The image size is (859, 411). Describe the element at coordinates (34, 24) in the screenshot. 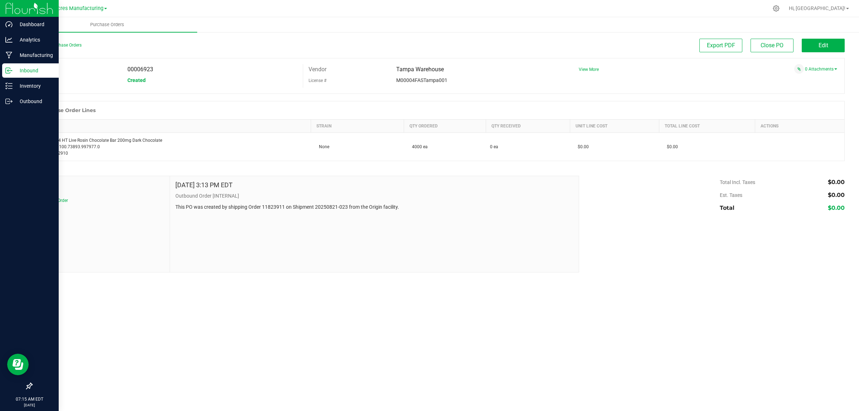

I see `p: Dashboard` at that location.